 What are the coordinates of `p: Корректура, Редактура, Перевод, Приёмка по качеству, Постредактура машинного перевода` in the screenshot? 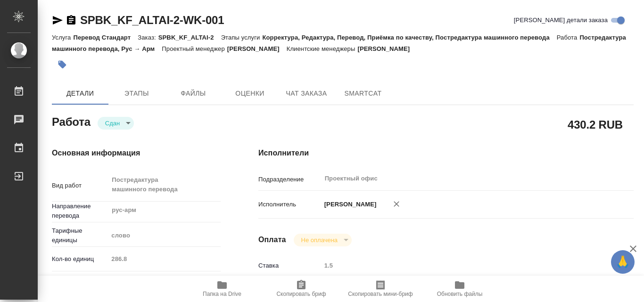 It's located at (409, 37).